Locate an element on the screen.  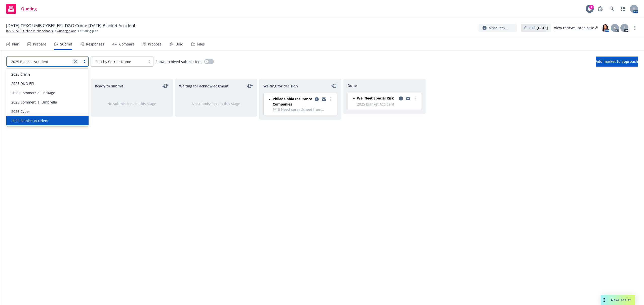
div: View renewal prep case is located at coordinates (576, 28).